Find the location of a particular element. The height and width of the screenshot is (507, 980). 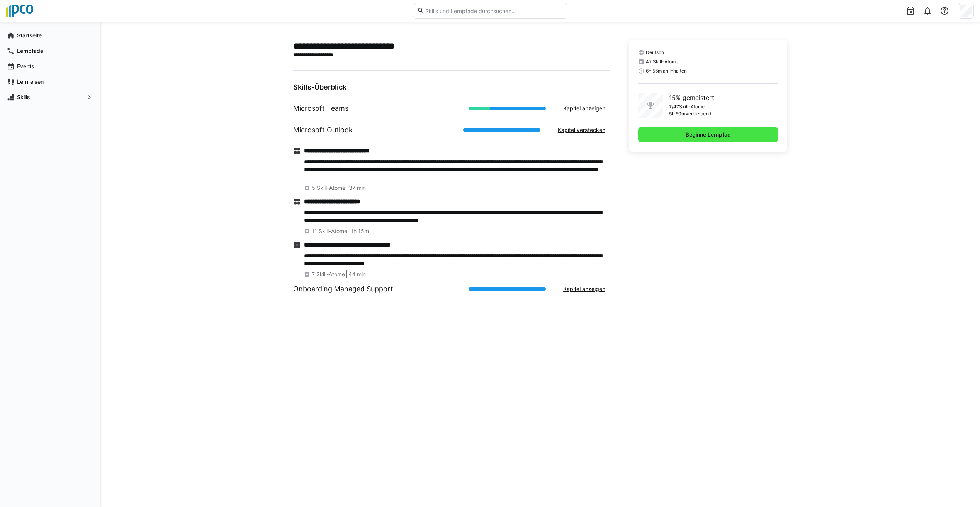

button: Beginne Lernpfad is located at coordinates (708, 135).